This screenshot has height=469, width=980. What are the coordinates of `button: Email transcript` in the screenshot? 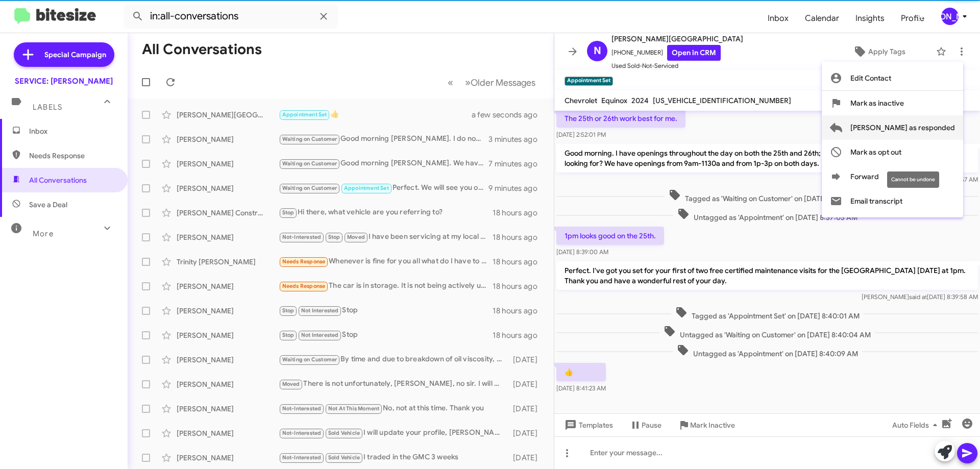 It's located at (893, 201).